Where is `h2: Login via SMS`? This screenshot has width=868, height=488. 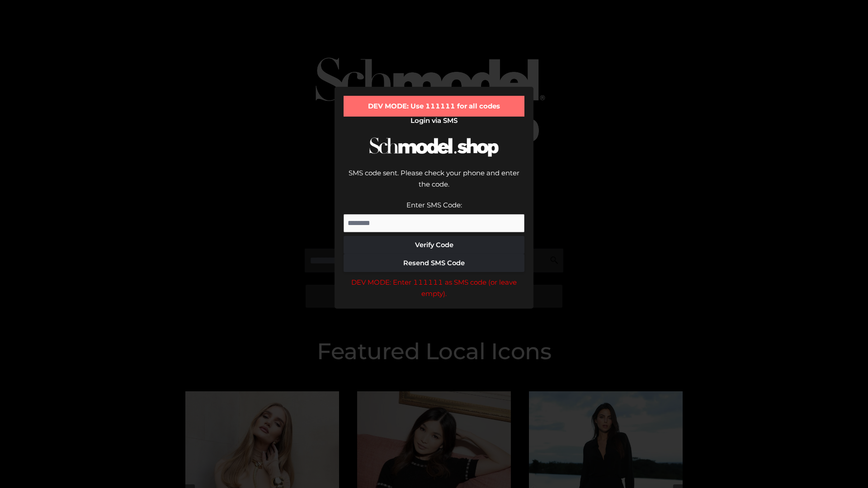 h2: Login via SMS is located at coordinates (434, 121).